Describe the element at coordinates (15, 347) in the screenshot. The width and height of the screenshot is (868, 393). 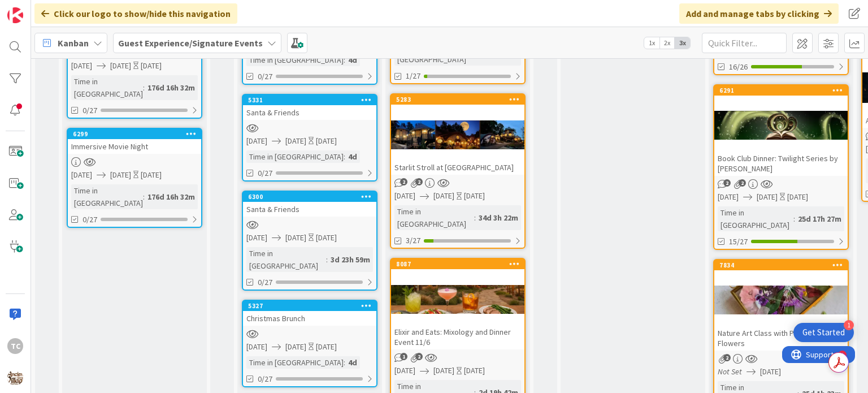
I see `div: TC` at that location.